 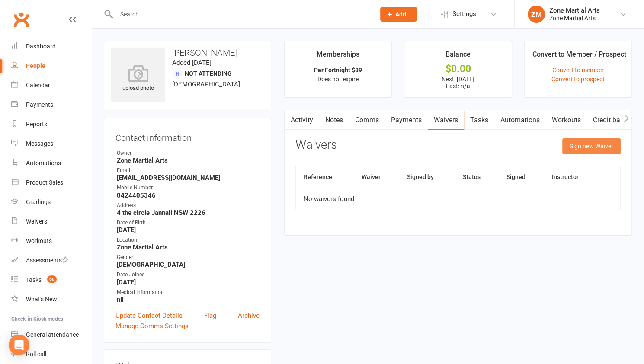 I want to click on strong: 4 the circle Jannali NSW 2226, so click(x=188, y=213).